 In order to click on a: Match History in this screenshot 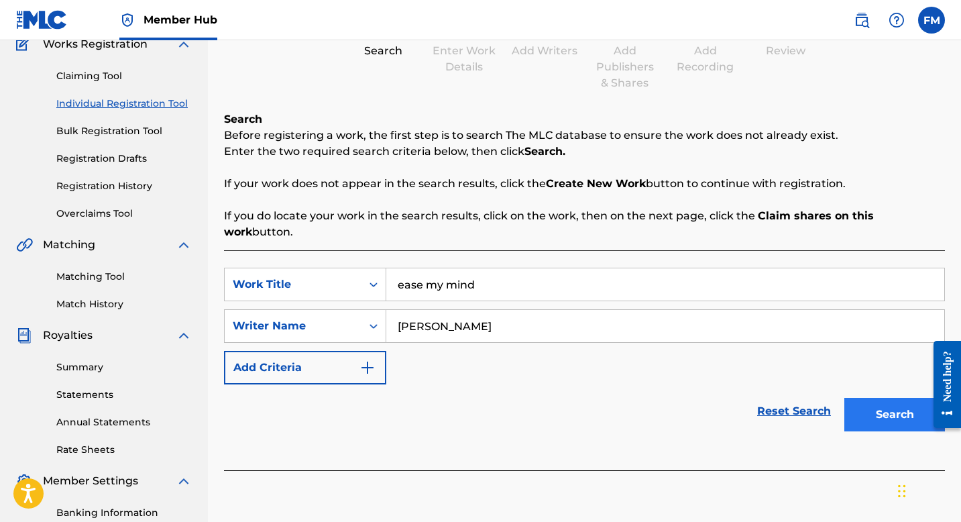, I will do `click(124, 304)`.